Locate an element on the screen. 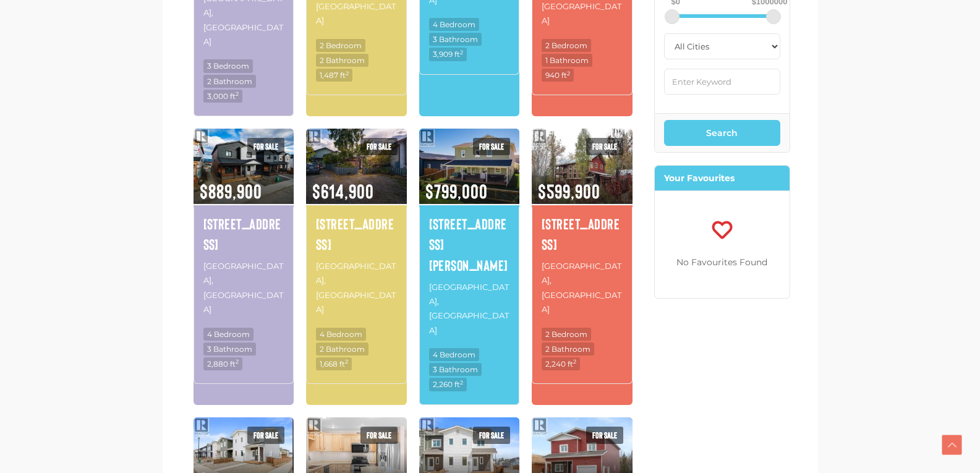  button: Search is located at coordinates (722, 133).